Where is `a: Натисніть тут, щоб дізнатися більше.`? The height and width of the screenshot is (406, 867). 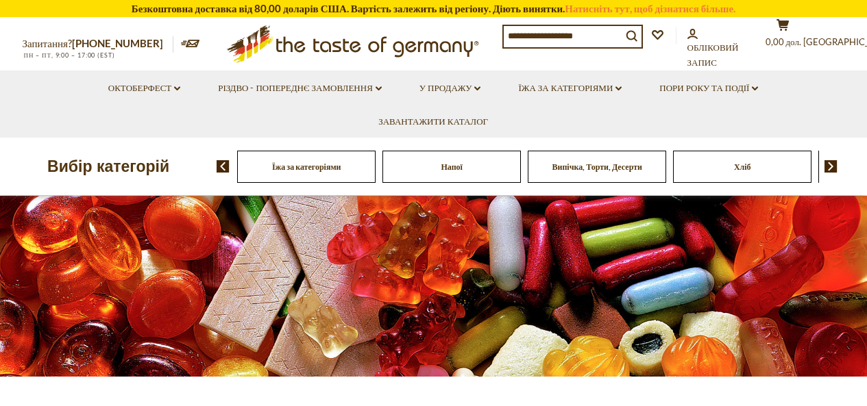 a: Натисніть тут, щоб дізнатися більше. is located at coordinates (649, 8).